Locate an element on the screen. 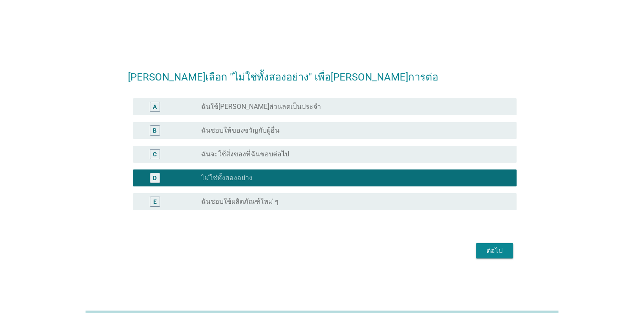 The height and width of the screenshot is (322, 644). label: ฉันชอบใช้ผลิตภัณฑ์ใหม่ ๆ is located at coordinates (239, 201).